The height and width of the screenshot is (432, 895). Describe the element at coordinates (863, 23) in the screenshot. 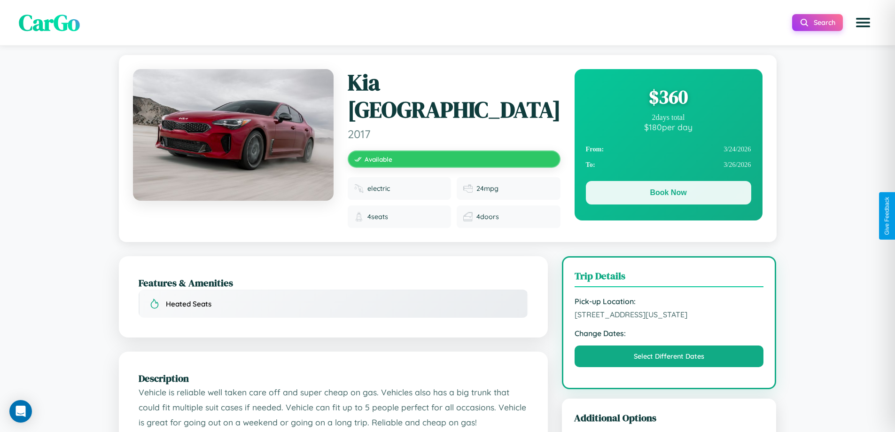

I see `button: Open menu` at that location.